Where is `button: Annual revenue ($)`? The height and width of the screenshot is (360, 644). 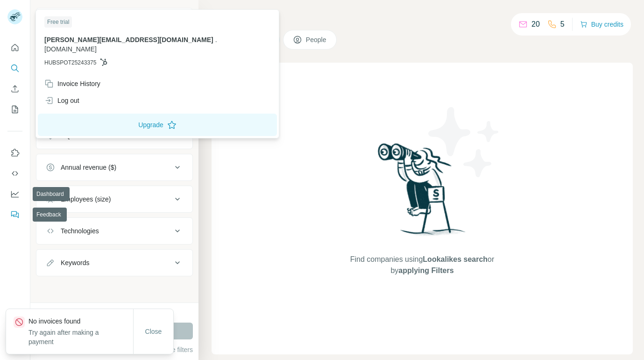
button: Annual revenue ($) is located at coordinates (114, 168).